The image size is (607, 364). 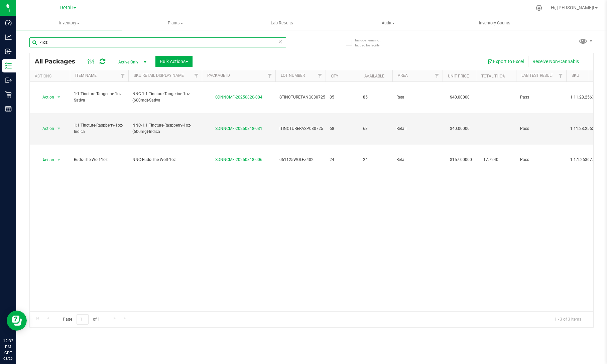 What do you see at coordinates (282, 23) in the screenshot?
I see `a: Lab Results` at bounding box center [282, 23].